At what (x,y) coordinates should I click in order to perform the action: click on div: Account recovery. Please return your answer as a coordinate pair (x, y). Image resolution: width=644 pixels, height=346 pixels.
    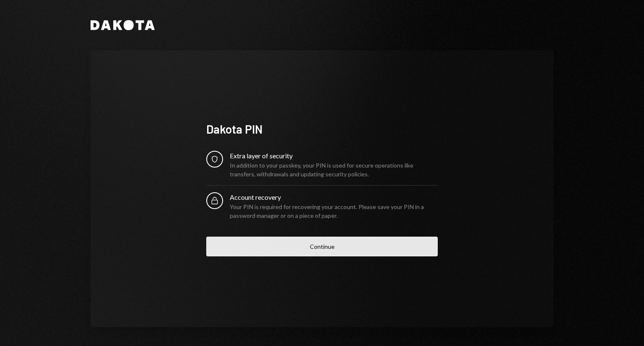
    Looking at the image, I should click on (333, 197).